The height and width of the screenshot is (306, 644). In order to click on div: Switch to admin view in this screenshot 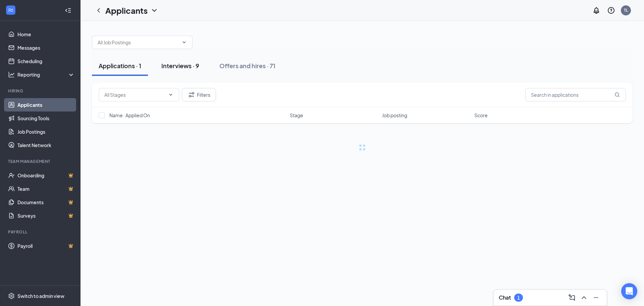, I will do `click(41, 296)`.